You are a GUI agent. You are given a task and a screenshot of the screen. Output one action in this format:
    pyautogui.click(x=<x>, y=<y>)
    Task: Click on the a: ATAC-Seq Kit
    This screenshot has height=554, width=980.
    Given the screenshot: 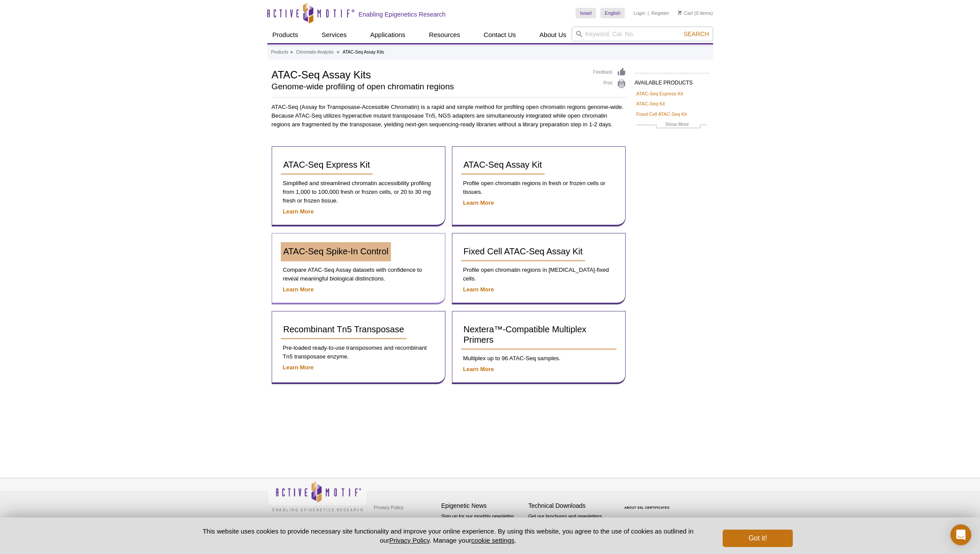 What is the action you would take?
    pyautogui.click(x=651, y=104)
    